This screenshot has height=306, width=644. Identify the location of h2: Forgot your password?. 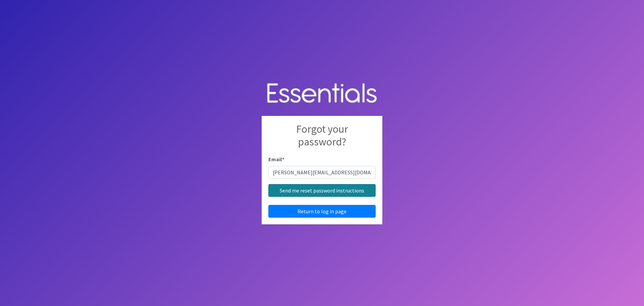
(322, 139).